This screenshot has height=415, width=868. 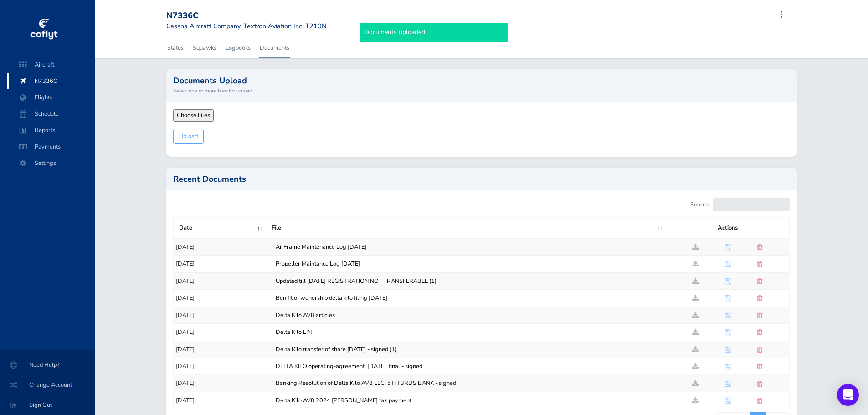 I want to click on h2: Documents Upload, so click(x=481, y=81).